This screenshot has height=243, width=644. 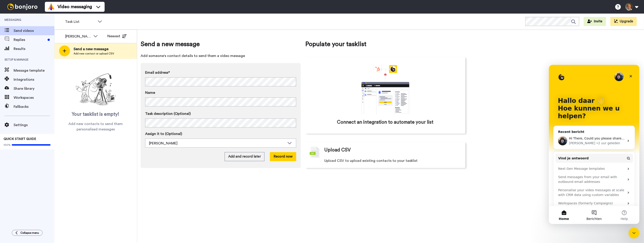 I want to click on span: Your tasklist is empty!, so click(x=95, y=114).